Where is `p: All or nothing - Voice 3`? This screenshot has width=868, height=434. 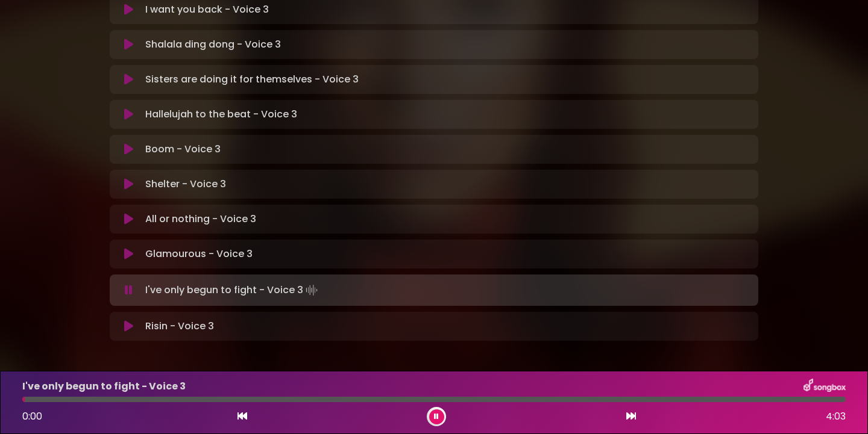
p: All or nothing - Voice 3 is located at coordinates (201, 219).